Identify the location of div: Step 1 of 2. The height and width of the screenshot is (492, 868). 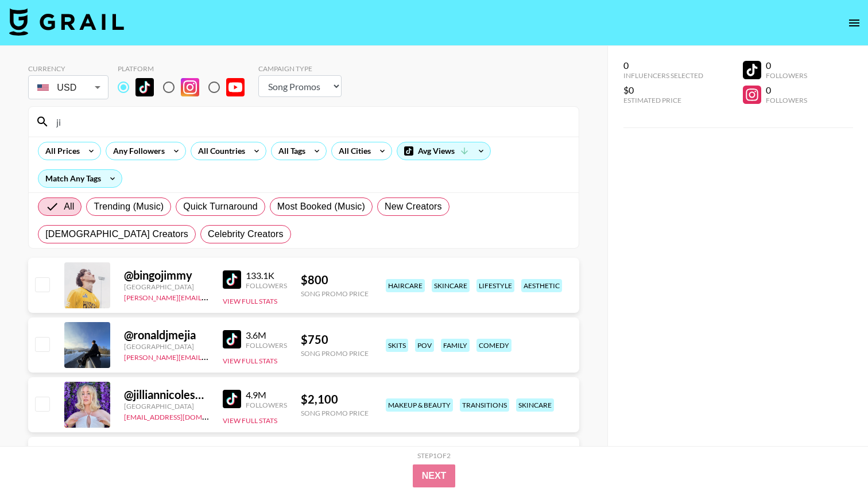
(434, 455).